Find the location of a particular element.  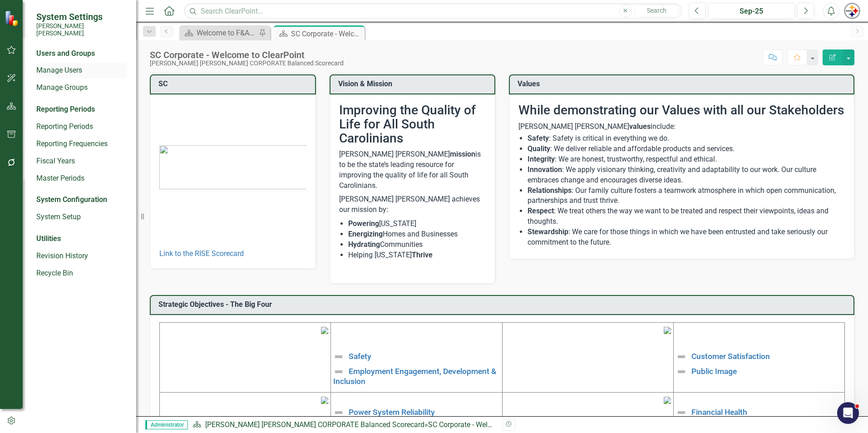

a: Recycle Bin is located at coordinates (82, 274).